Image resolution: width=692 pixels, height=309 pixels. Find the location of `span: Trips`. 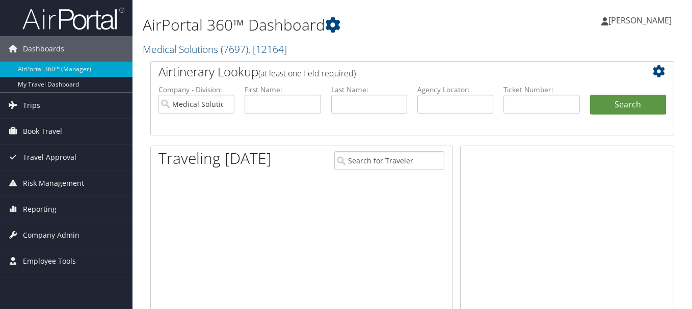

span: Trips is located at coordinates (32, 105).